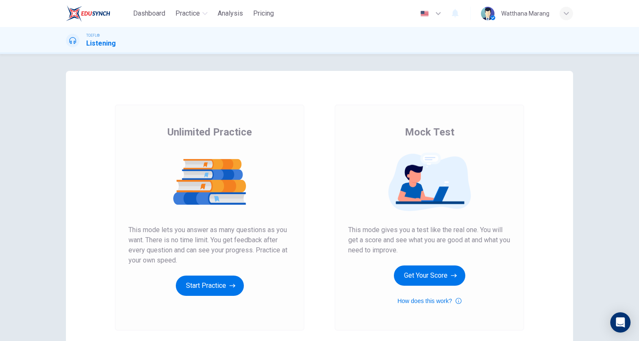 The height and width of the screenshot is (341, 639). Describe the element at coordinates (263, 14) in the screenshot. I see `a: Pricing` at that location.